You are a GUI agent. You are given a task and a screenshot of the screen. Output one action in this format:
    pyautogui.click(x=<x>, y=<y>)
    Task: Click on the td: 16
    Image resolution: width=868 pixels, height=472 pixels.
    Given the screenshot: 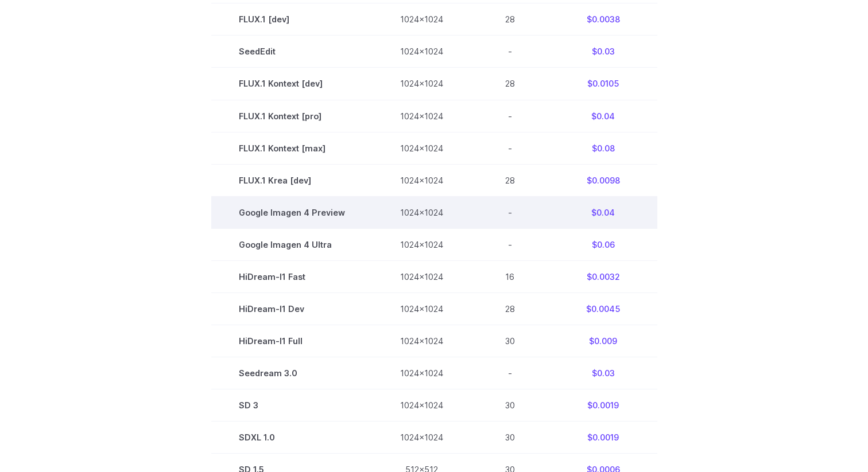 What is the action you would take?
    pyautogui.click(x=510, y=276)
    